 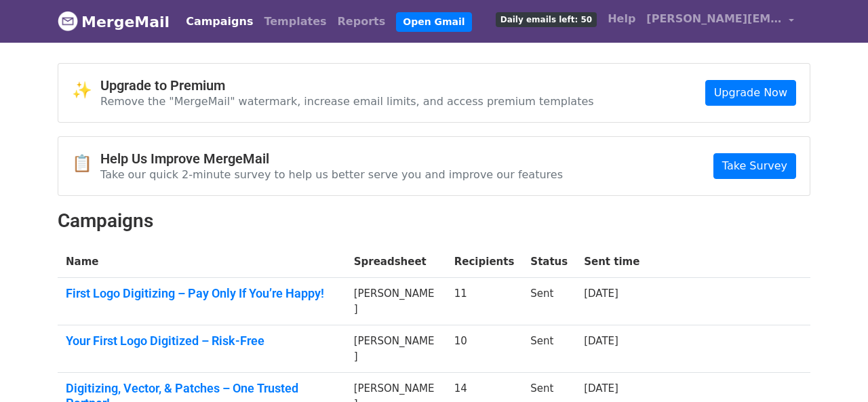 I want to click on h4: Help Us Improve MergeMail, so click(x=332, y=159).